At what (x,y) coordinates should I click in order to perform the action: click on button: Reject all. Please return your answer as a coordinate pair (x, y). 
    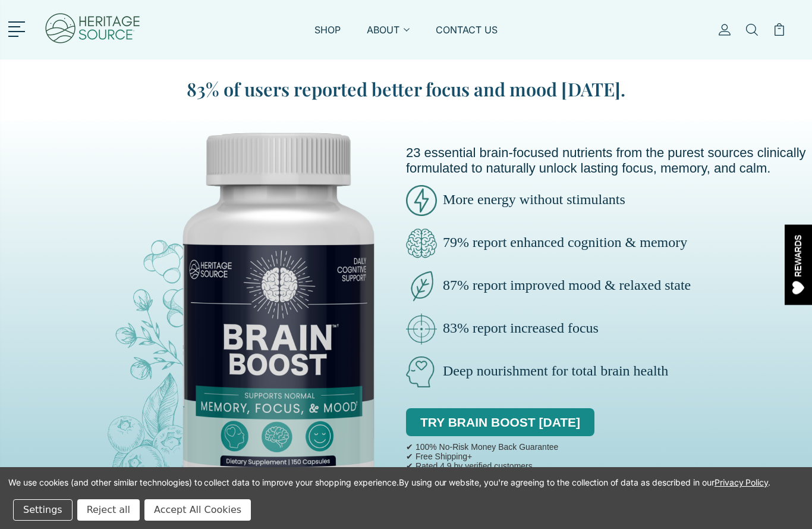
    Looking at the image, I should click on (108, 509).